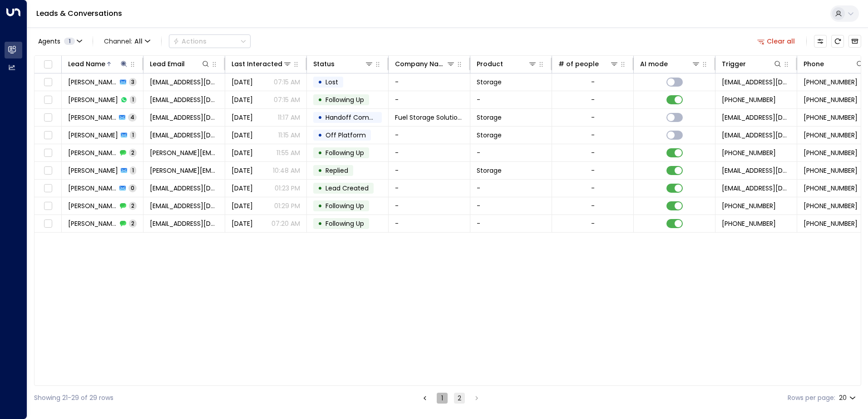 The width and height of the screenshot is (868, 419). Describe the element at coordinates (337, 170) in the screenshot. I see `span: Replied` at that location.